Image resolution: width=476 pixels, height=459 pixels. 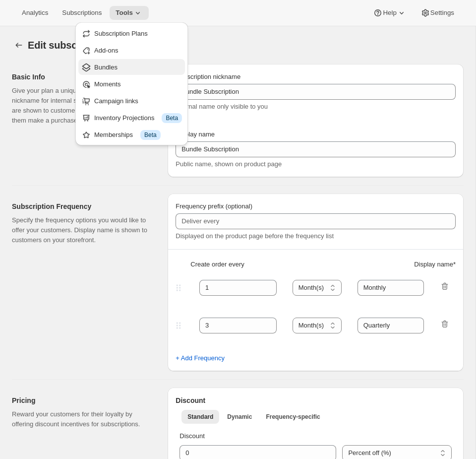 What do you see at coordinates (138, 135) in the screenshot?
I see `div: Memberships` at bounding box center [138, 135].